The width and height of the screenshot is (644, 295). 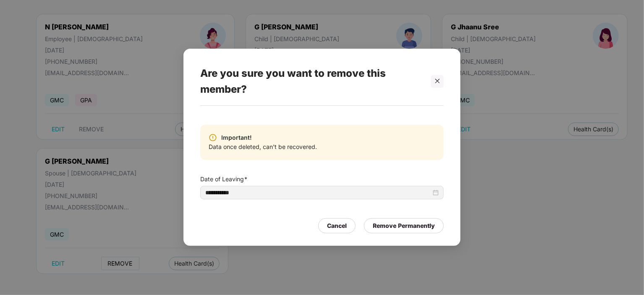 I want to click on div: Remove Permanently, so click(x=404, y=227).